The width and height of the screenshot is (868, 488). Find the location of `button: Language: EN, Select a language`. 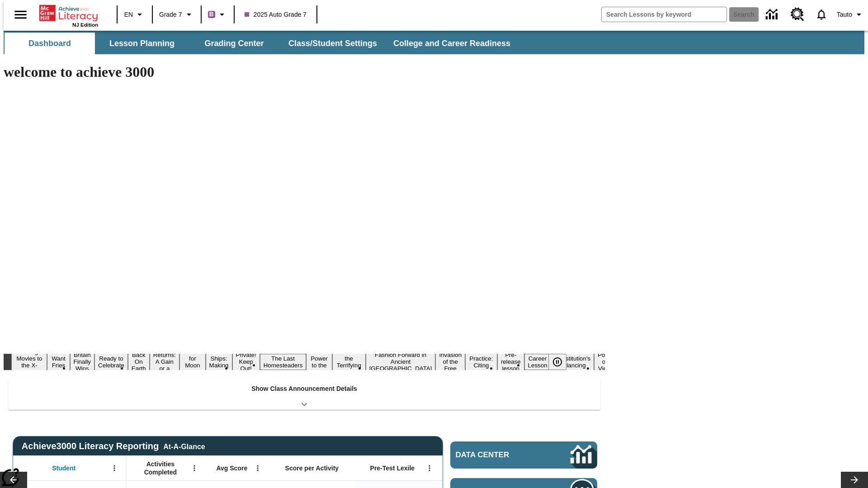

button: Language: EN, Select a language is located at coordinates (135, 14).